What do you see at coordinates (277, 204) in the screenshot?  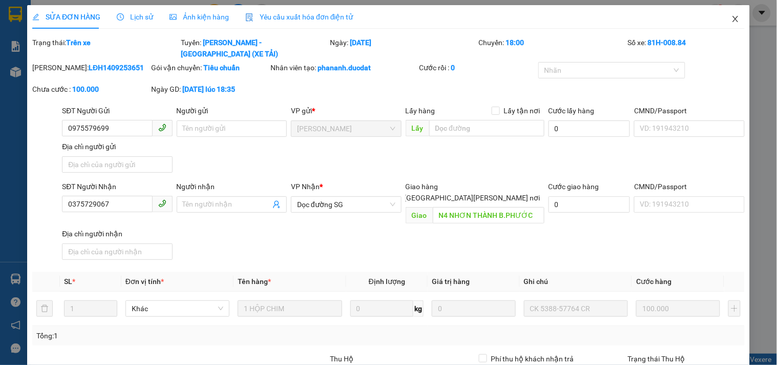 I see `span: user-add` at bounding box center [277, 204].